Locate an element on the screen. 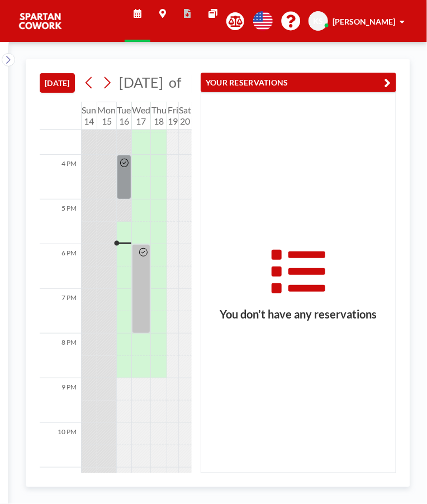 The width and height of the screenshot is (427, 504). div: Wed 17 is located at coordinates (141, 116).